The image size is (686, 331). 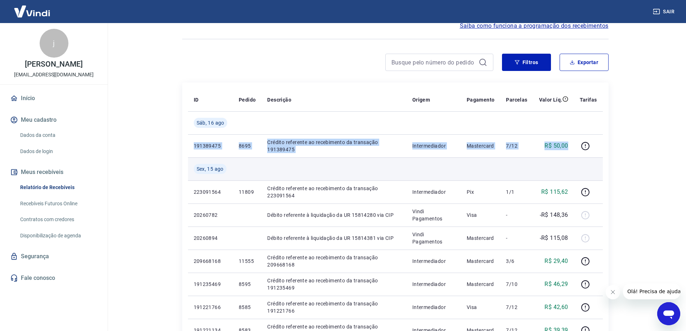 What do you see at coordinates (210, 146) in the screenshot?
I see `p: 191389475` at bounding box center [210, 146].